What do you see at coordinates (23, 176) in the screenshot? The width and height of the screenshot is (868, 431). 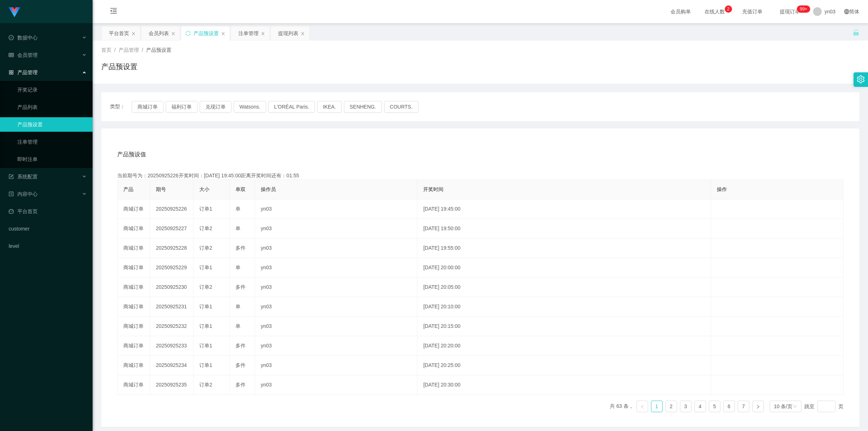 I see `span: 系统配置` at bounding box center [23, 176].